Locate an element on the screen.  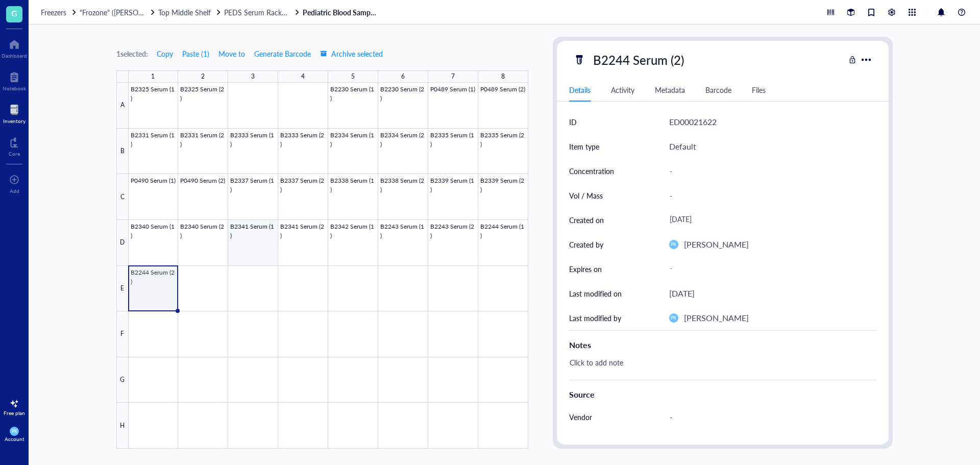
div: Dashboard is located at coordinates (15, 55).